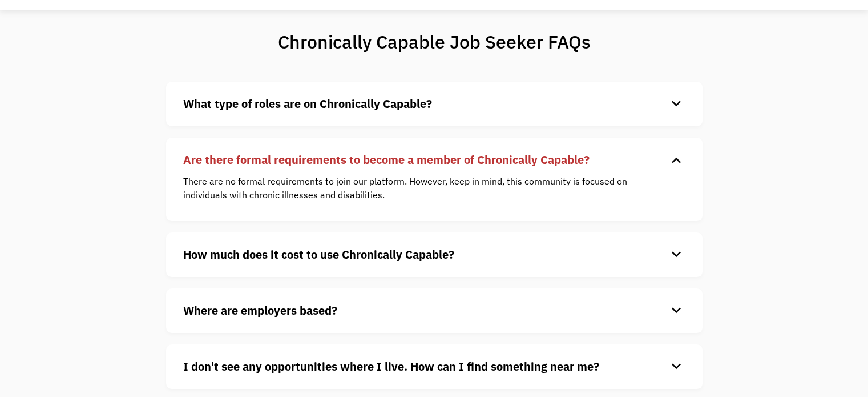 The width and height of the screenshot is (868, 397). What do you see at coordinates (391, 366) in the screenshot?
I see `strong: I don't see any opportunities where I live. How can I find something near me?` at bounding box center [391, 366].